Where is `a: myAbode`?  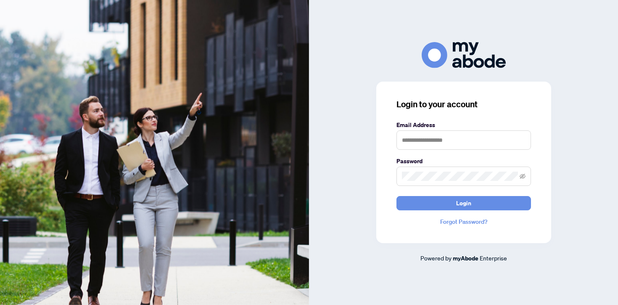 a: myAbode is located at coordinates (465, 258).